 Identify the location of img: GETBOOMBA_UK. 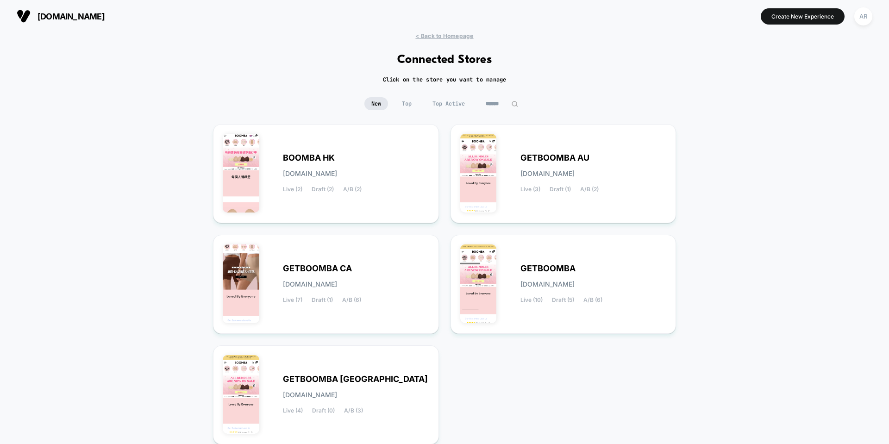
(241, 394).